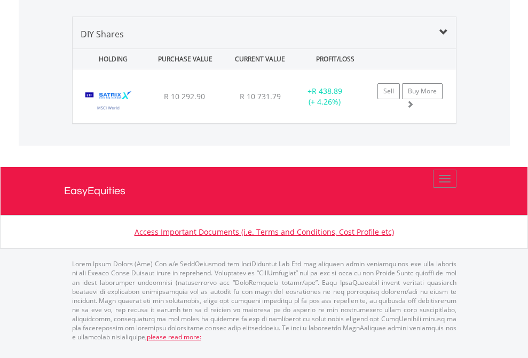 The image size is (528, 358). What do you see at coordinates (264, 191) in the screenshot?
I see `a: EasyEquities` at bounding box center [264, 191].